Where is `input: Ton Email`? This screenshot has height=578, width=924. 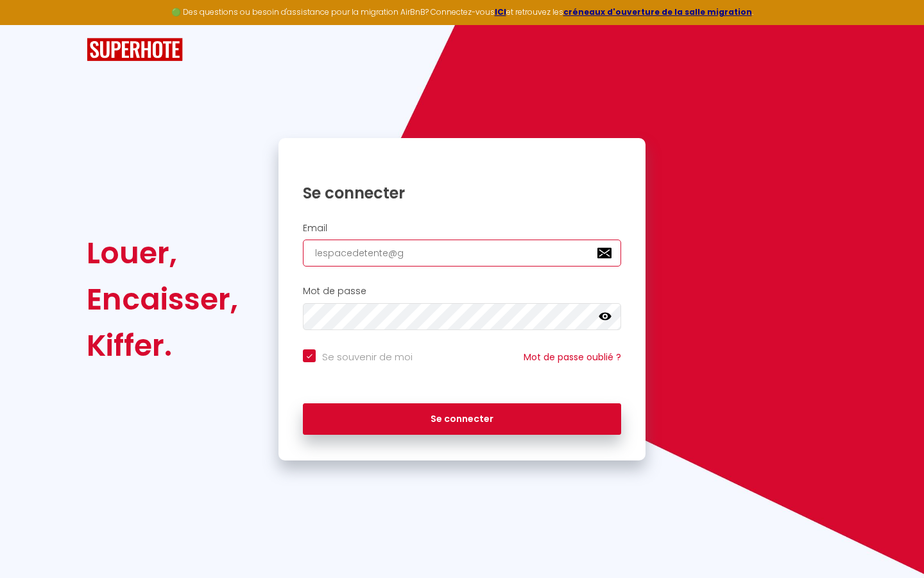 input: Ton Email is located at coordinates (462, 253).